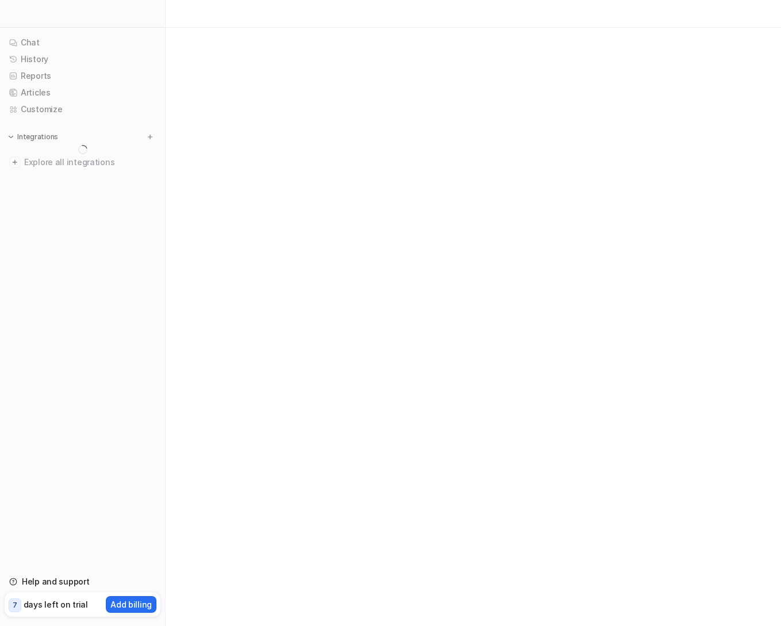 The height and width of the screenshot is (626, 781). I want to click on a: History, so click(82, 59).